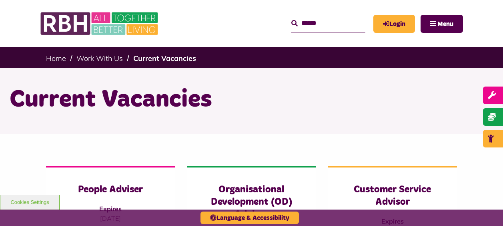  What do you see at coordinates (165, 58) in the screenshot?
I see `a: Current Vacancies` at bounding box center [165, 58].